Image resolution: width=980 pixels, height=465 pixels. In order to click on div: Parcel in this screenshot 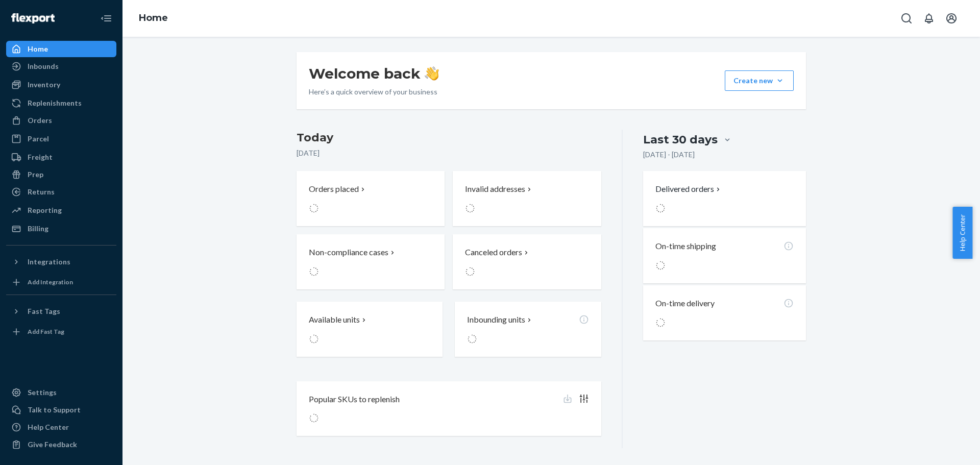, I will do `click(38, 139)`.